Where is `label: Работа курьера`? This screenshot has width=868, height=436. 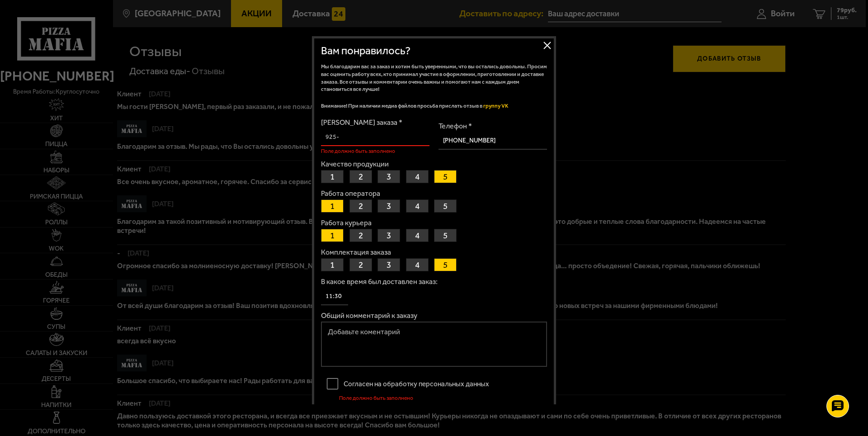
label: Работа курьера is located at coordinates (434, 223).